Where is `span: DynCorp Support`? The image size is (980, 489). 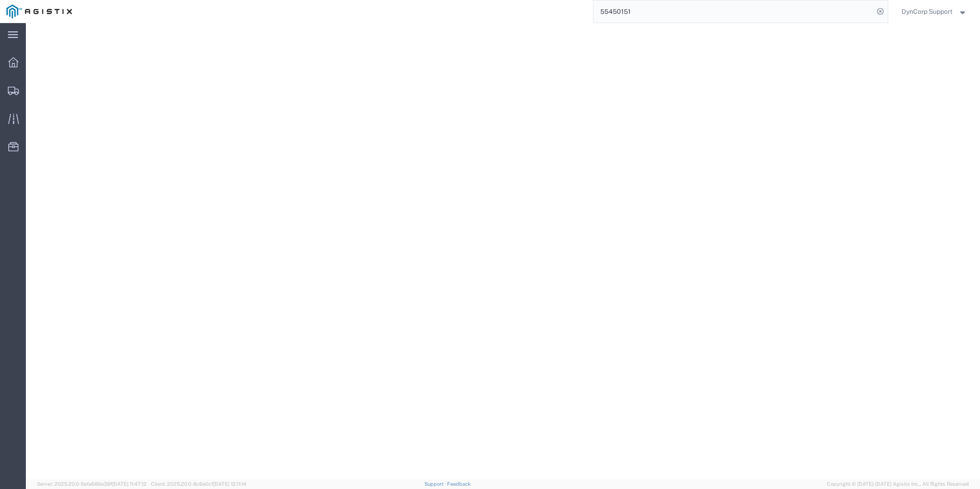 span: DynCorp Support is located at coordinates (927, 12).